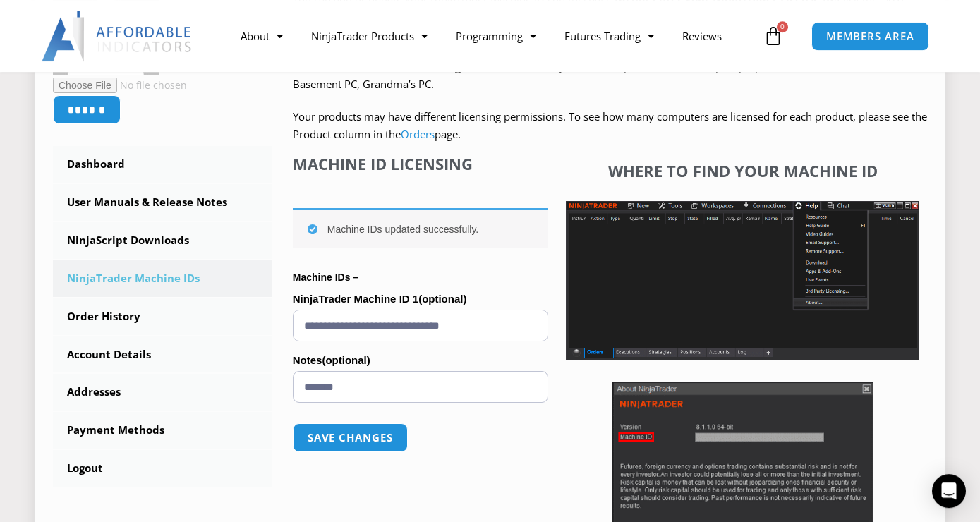 The width and height of the screenshot is (980, 522). What do you see at coordinates (702, 36) in the screenshot?
I see `a: Reviews` at bounding box center [702, 36].